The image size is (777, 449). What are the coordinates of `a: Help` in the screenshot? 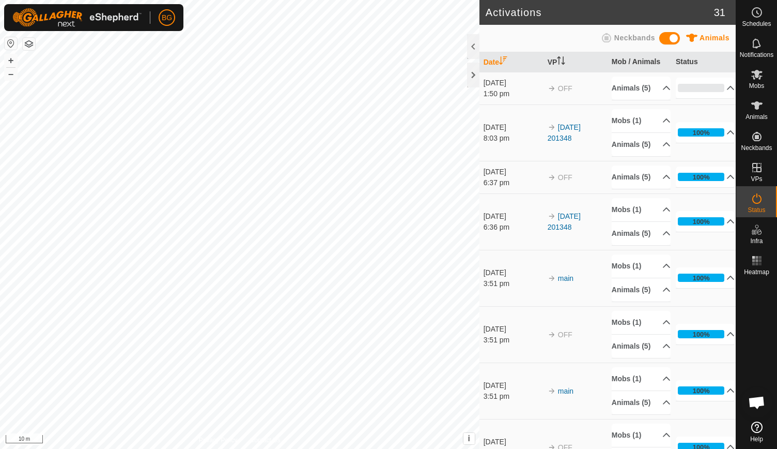 It's located at (757, 432).